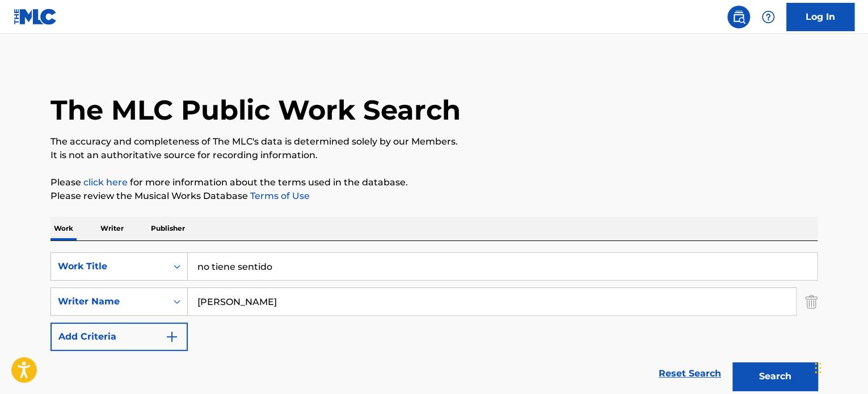 The image size is (868, 394). What do you see at coordinates (690, 374) in the screenshot?
I see `a: Reset Search` at bounding box center [690, 374].